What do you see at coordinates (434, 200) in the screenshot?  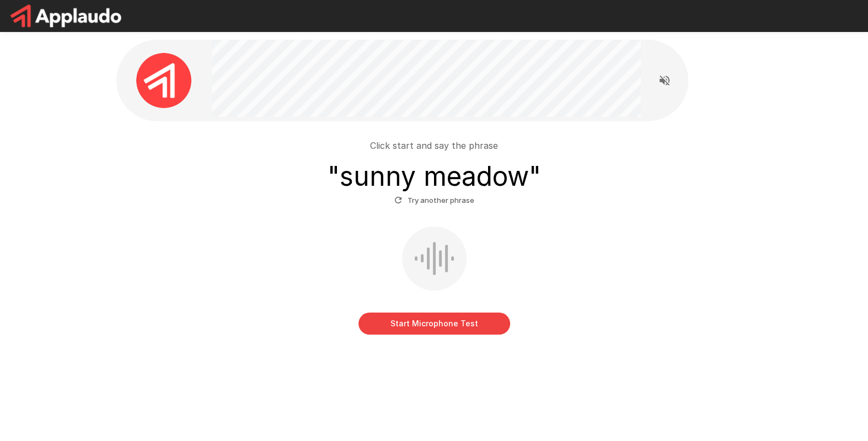 I see `button: Try another phrase` at bounding box center [434, 200].